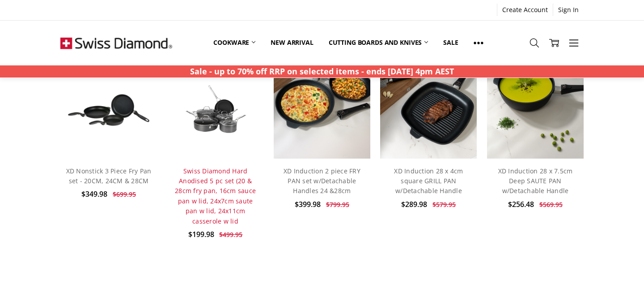 This screenshot has width=644, height=306. I want to click on img: Swiss Diamond Hard Anodised 5 pc set (20 & 28cm fry pan, 16cm sauce pan w lid, 24x7cm saute pan w..., so click(215, 110).